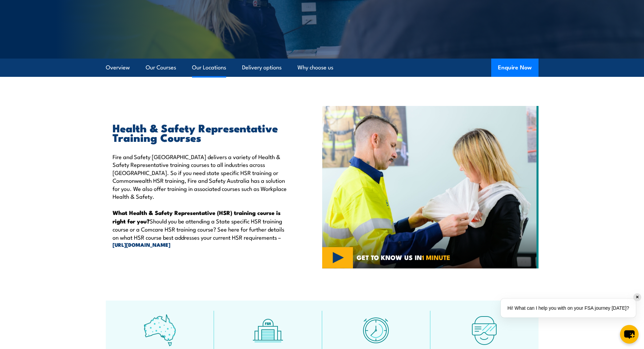 The image size is (644, 349). What do you see at coordinates (315, 67) in the screenshot?
I see `a: Why choose us` at bounding box center [315, 67].